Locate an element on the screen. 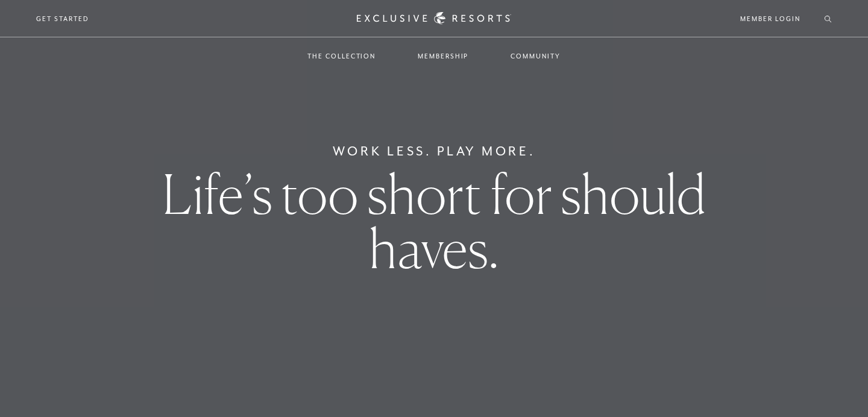 Image resolution: width=868 pixels, height=417 pixels. a: Community is located at coordinates (535, 56).